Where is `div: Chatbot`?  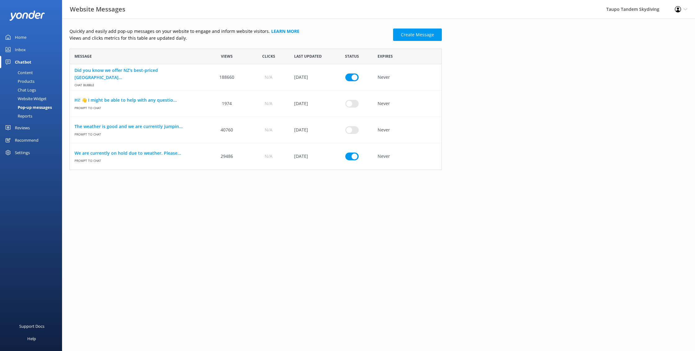 div: Chatbot is located at coordinates (23, 62).